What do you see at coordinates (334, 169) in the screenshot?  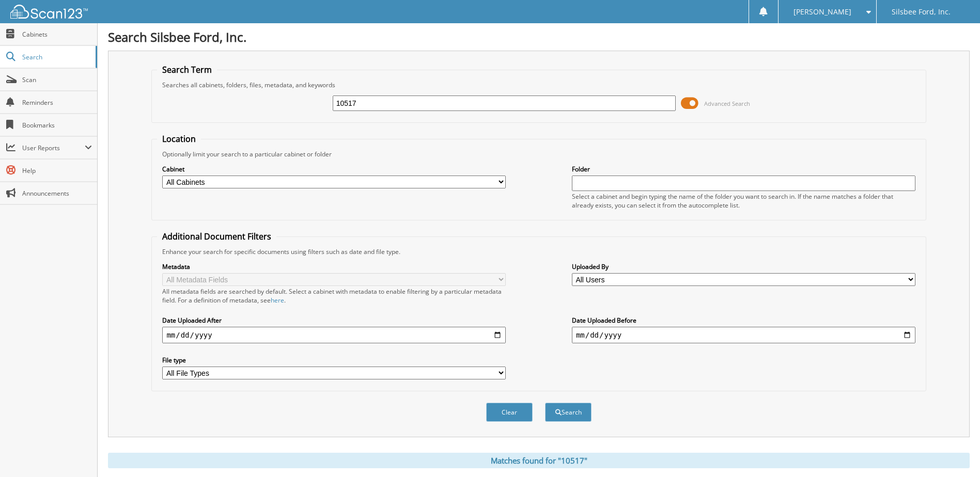 I see `label: Cabinet` at bounding box center [334, 169].